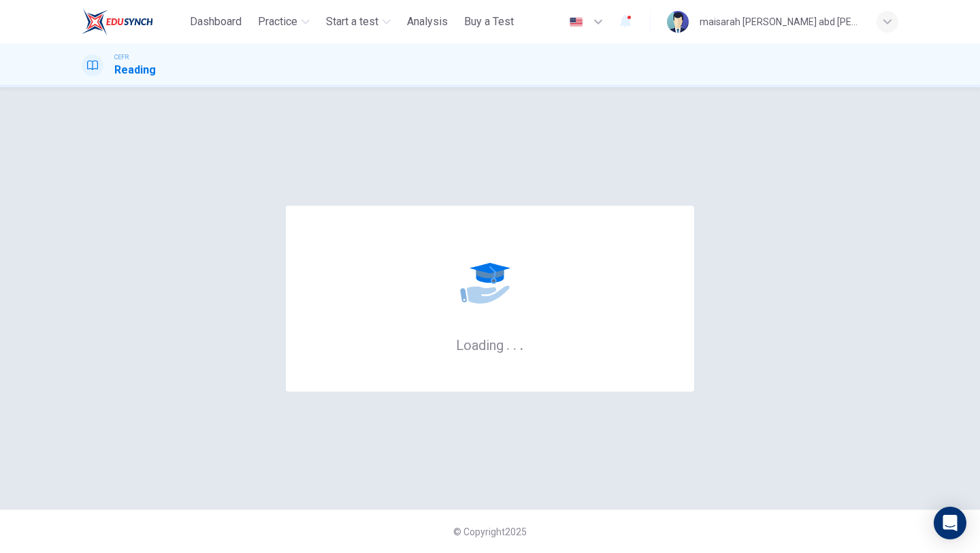  What do you see at coordinates (352, 22) in the screenshot?
I see `span: Start a test` at bounding box center [352, 22].